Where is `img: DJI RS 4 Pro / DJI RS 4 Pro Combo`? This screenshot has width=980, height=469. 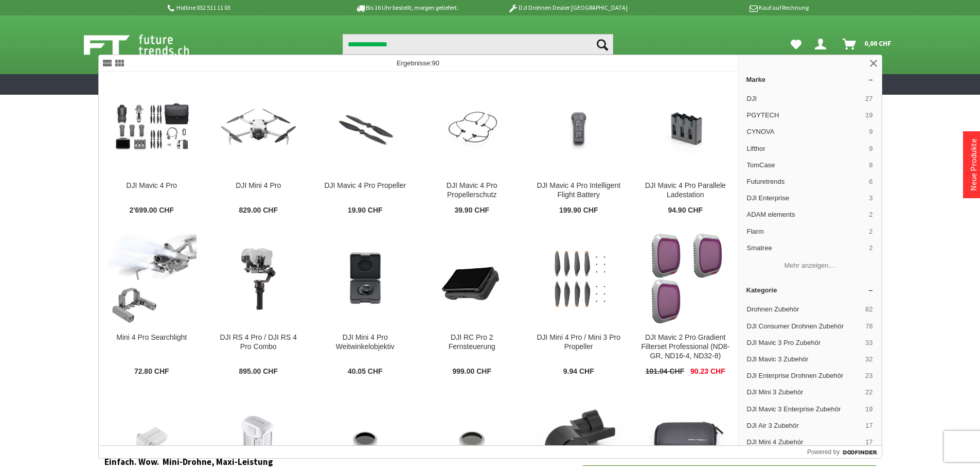 img: DJI RS 4 Pro / DJI RS 4 Pro Combo is located at coordinates (258, 279).